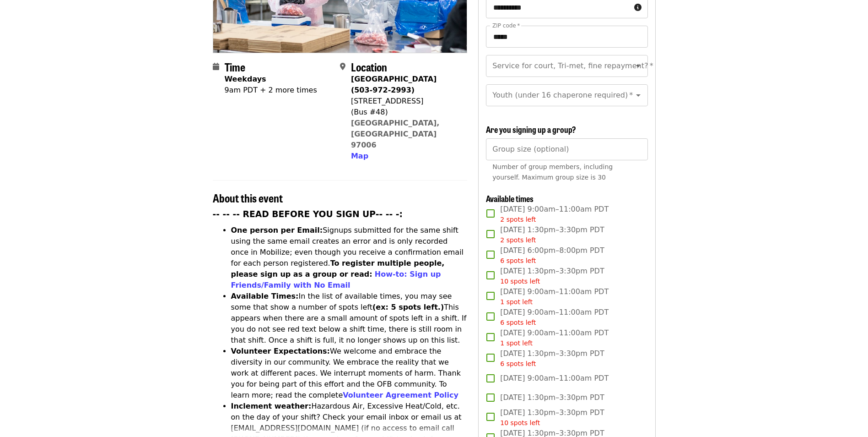 The image size is (868, 437). Describe the element at coordinates (406, 112) in the screenshot. I see `div: (Bus #48)` at that location.